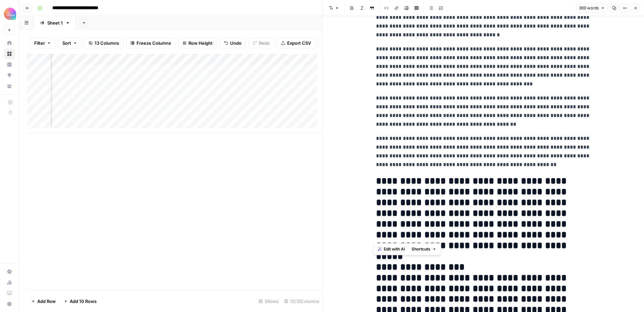 Image resolution: width=644 pixels, height=312 pixels. I want to click on a: Insights, so click(9, 65).